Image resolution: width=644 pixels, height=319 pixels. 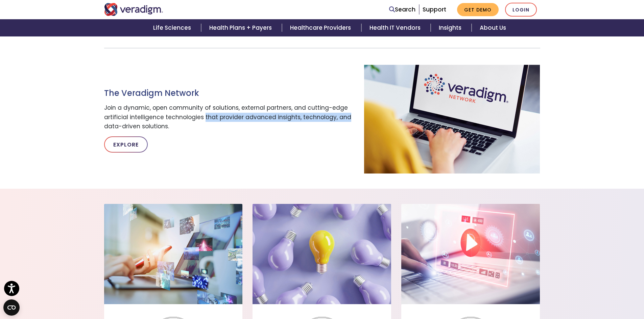 I want to click on a: Veradigm logo, so click(x=133, y=9).